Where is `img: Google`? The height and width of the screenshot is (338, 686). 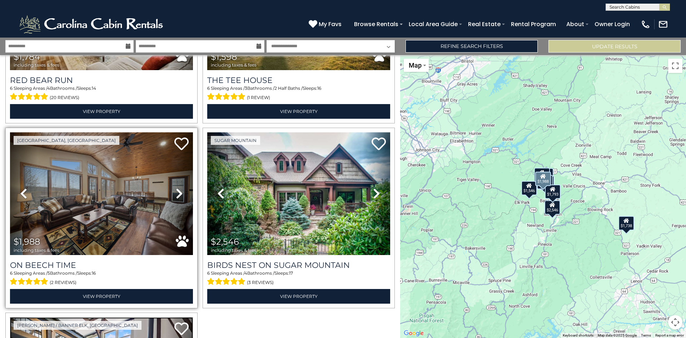
img: Google is located at coordinates (414, 333).